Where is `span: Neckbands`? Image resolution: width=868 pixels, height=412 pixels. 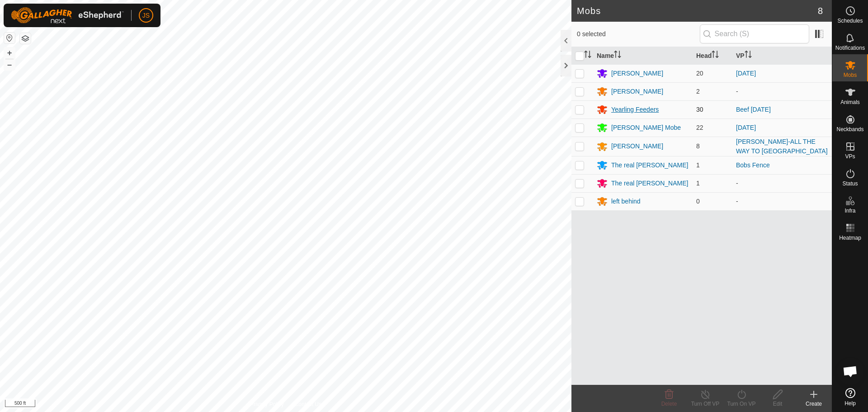 span: Neckbands is located at coordinates (849, 130).